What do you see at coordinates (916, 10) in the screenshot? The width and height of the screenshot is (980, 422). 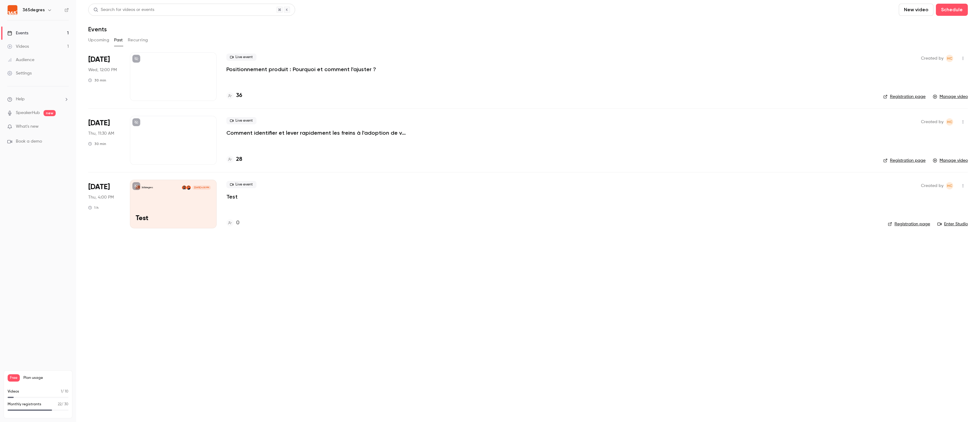 I see `button: New video` at bounding box center [916, 10].